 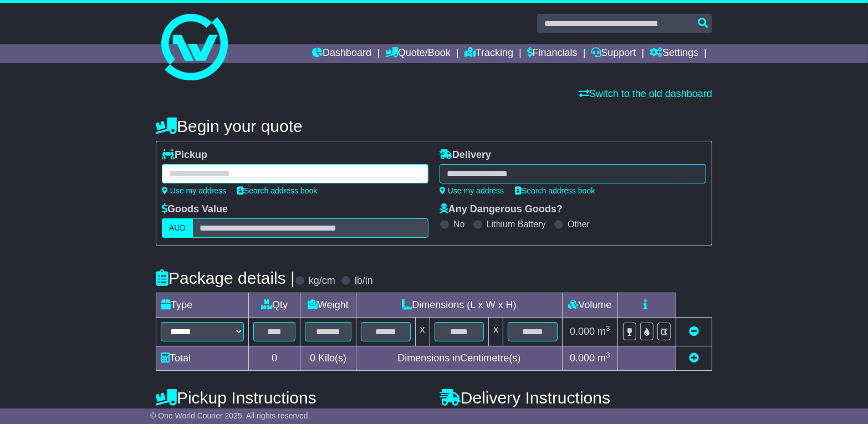 What do you see at coordinates (274, 358) in the screenshot?
I see `td: 0` at bounding box center [274, 358].